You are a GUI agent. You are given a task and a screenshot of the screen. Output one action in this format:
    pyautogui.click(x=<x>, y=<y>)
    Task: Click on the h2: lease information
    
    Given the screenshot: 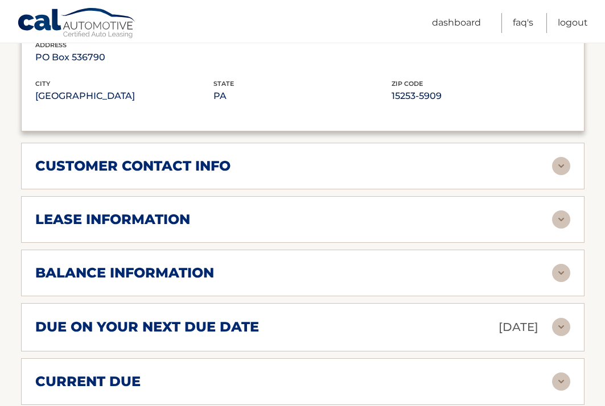 What is the action you would take?
    pyautogui.click(x=113, y=220)
    